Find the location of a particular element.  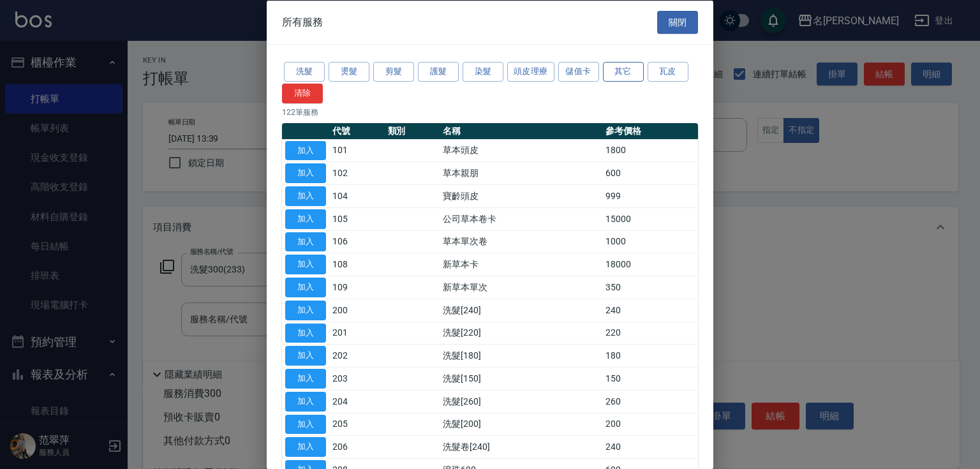

td: 108 is located at coordinates (356, 265).